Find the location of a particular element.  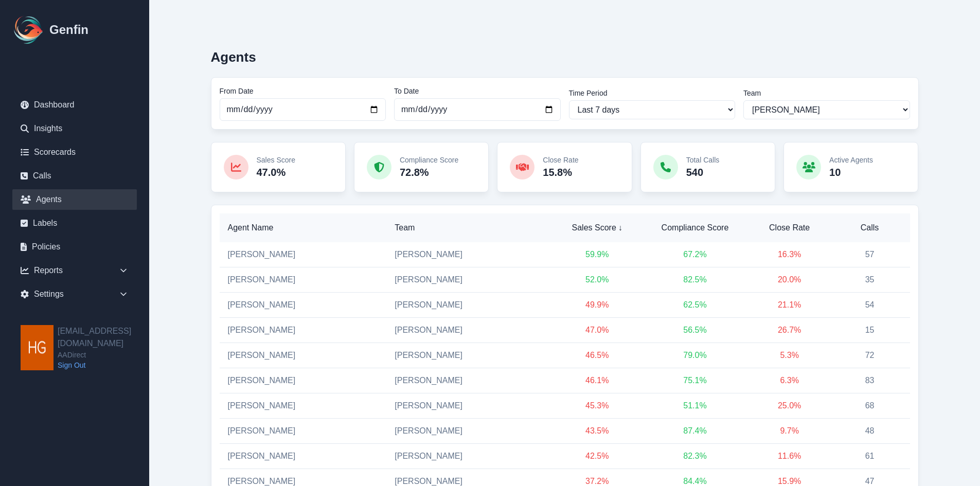

td: 48 is located at coordinates (870, 431).